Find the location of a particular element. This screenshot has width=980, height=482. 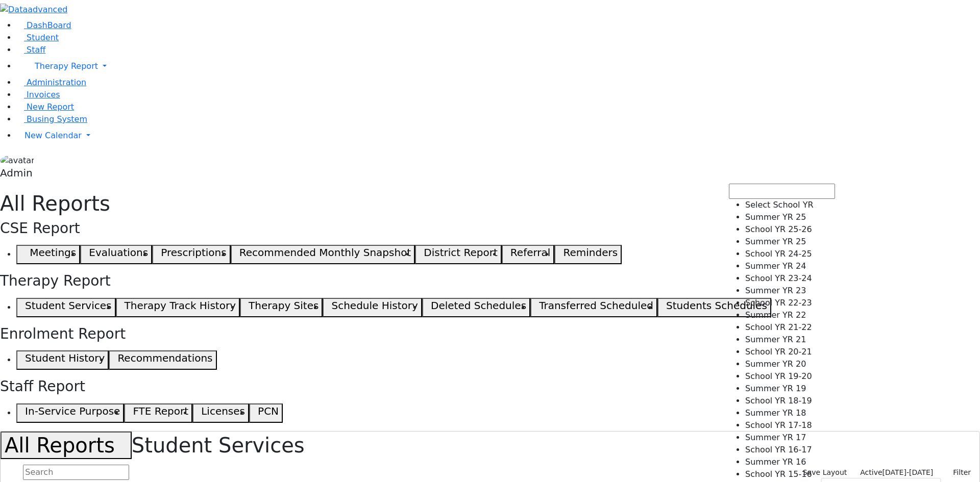

span: Active is located at coordinates (870, 472).